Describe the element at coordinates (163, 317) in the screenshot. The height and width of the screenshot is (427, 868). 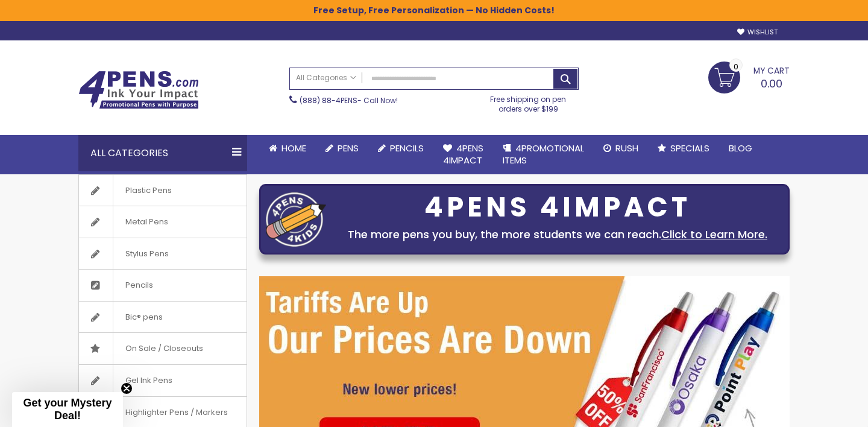
I see `a: Bic® pens` at that location.